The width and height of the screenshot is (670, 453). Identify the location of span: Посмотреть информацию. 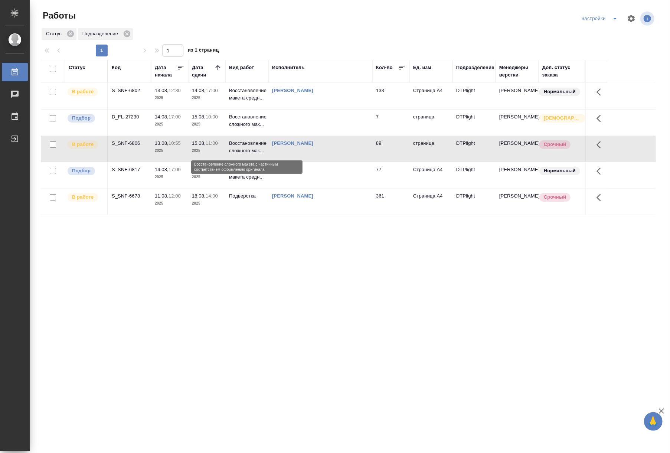
(648, 19).